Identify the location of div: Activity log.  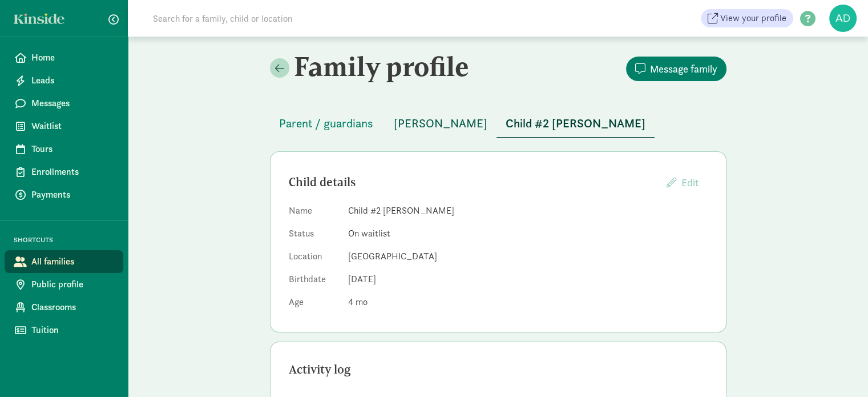
(498, 369).